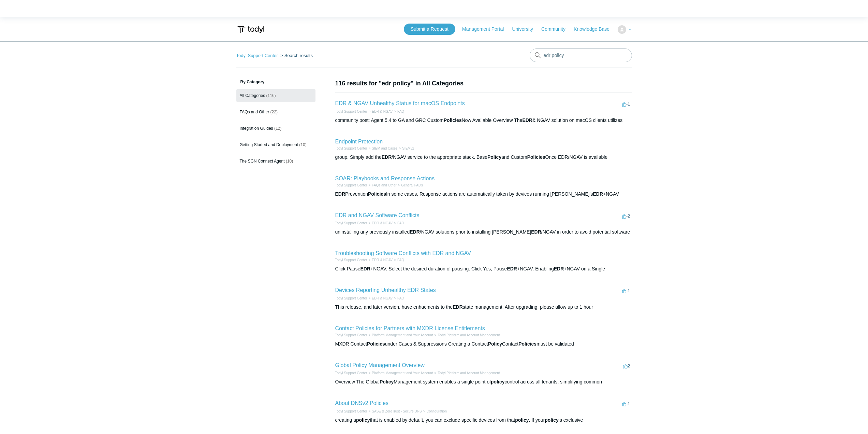 The width and height of the screenshot is (868, 434). Describe the element at coordinates (278, 128) in the screenshot. I see `span: (12)` at that location.